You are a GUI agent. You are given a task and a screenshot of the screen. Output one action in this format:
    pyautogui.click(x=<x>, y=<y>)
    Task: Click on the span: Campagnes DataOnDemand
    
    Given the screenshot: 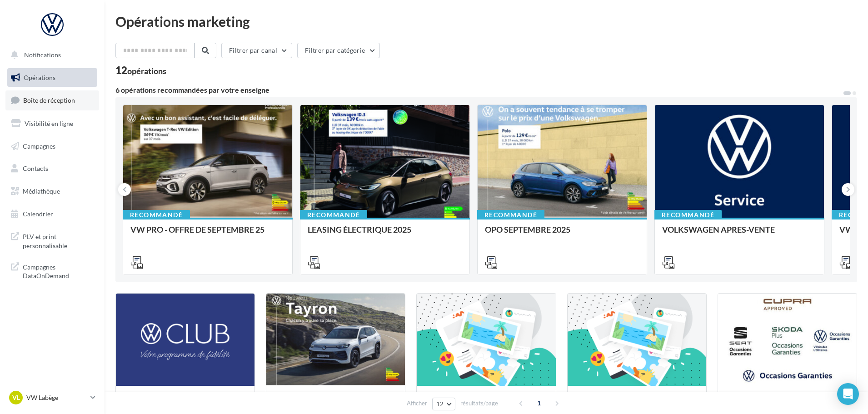 What is the action you would take?
    pyautogui.click(x=58, y=270)
    